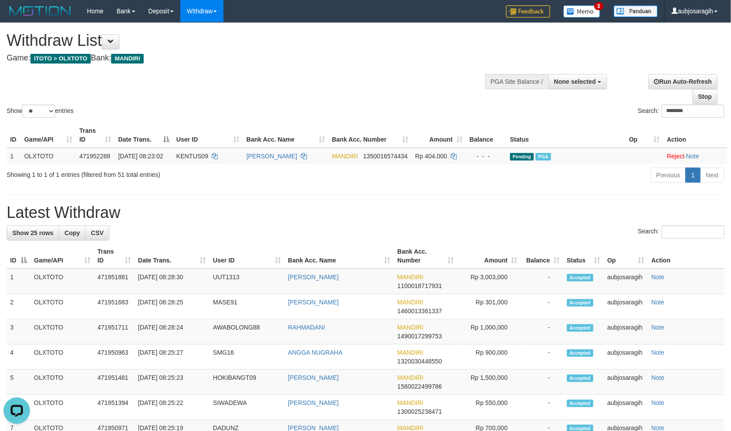 This screenshot has width=731, height=431. Describe the element at coordinates (693, 175) in the screenshot. I see `a: 1` at that location.